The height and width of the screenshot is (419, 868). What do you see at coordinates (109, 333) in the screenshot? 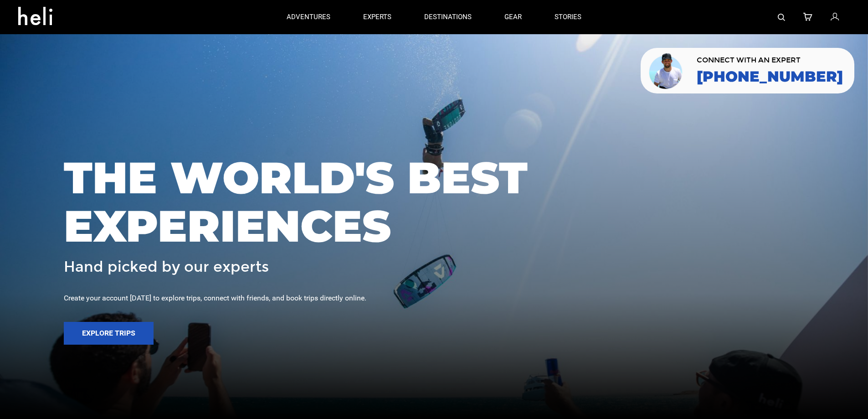
I see `button: Explore Trips` at bounding box center [109, 333].